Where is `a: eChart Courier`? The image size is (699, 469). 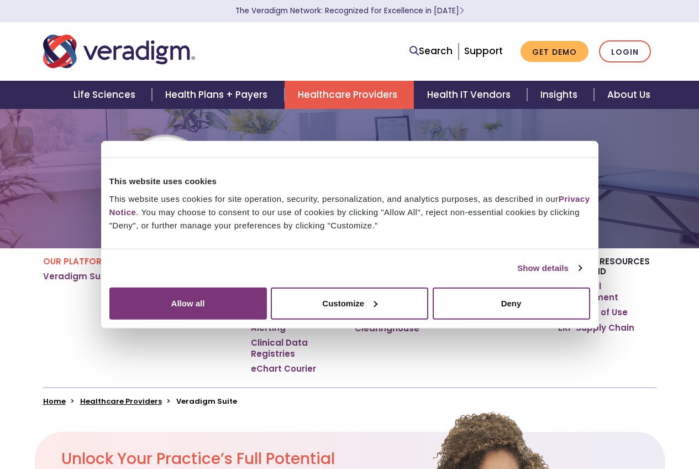 a: eChart Courier is located at coordinates (284, 369).